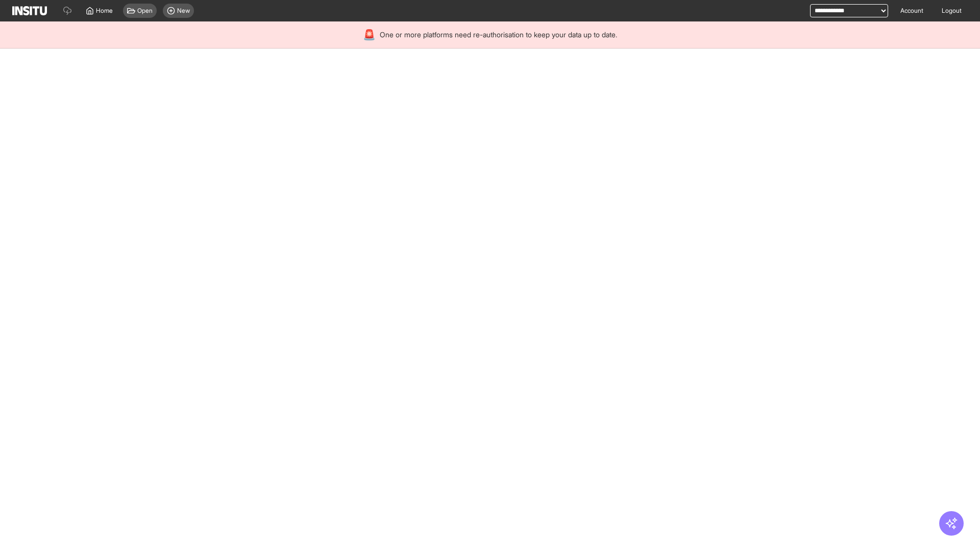 The height and width of the screenshot is (552, 980). I want to click on span: Home, so click(104, 11).